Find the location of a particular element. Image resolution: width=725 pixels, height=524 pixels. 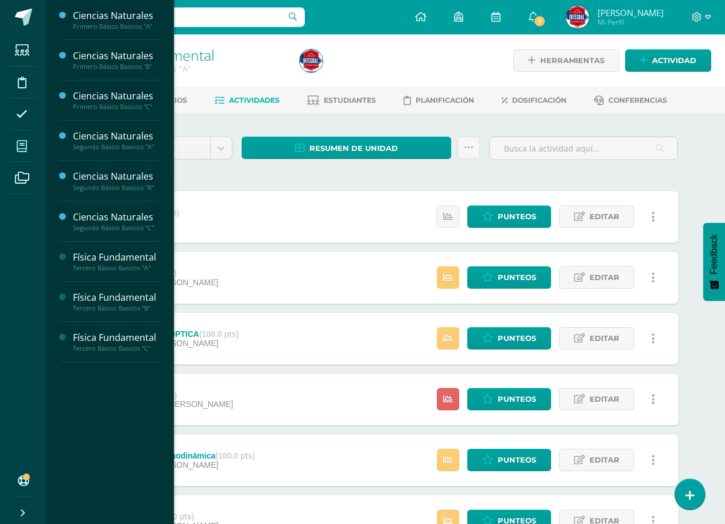

span: Estudiantes is located at coordinates (349, 100).